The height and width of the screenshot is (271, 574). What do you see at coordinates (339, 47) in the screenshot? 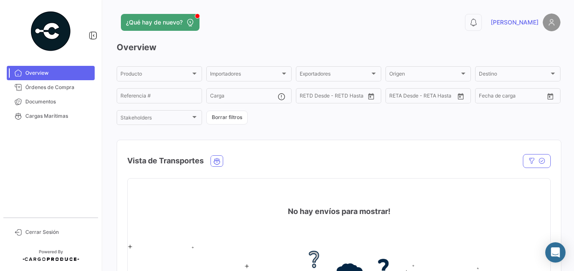
I see `h3: Overview` at bounding box center [339, 47].